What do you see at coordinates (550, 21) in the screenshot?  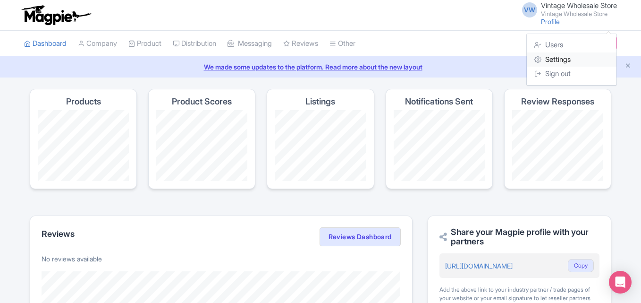 I see `a: Profile` at bounding box center [550, 21].